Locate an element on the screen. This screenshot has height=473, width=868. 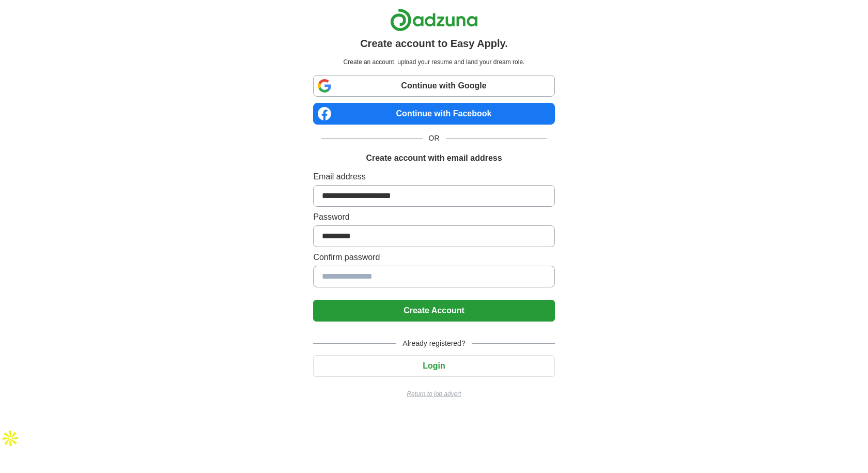
a: Login is located at coordinates (434, 365).